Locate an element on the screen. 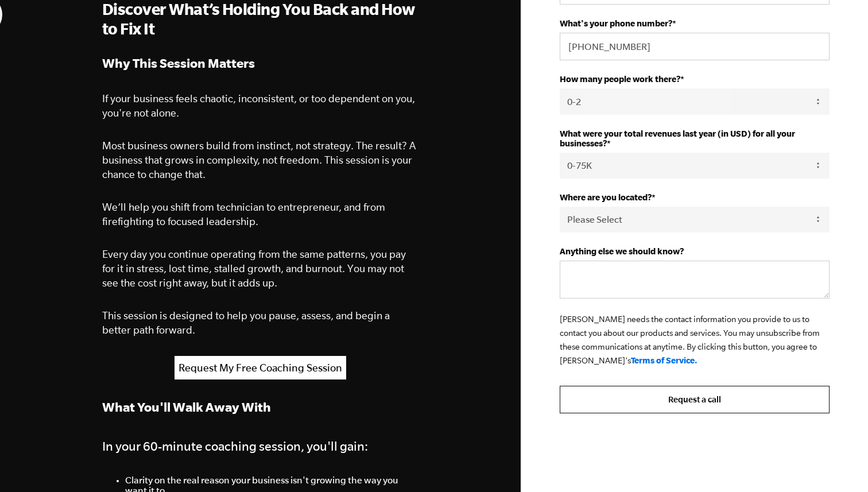 Image resolution: width=868 pixels, height=492 pixels. strong: What's your phone number? is located at coordinates (616, 23).